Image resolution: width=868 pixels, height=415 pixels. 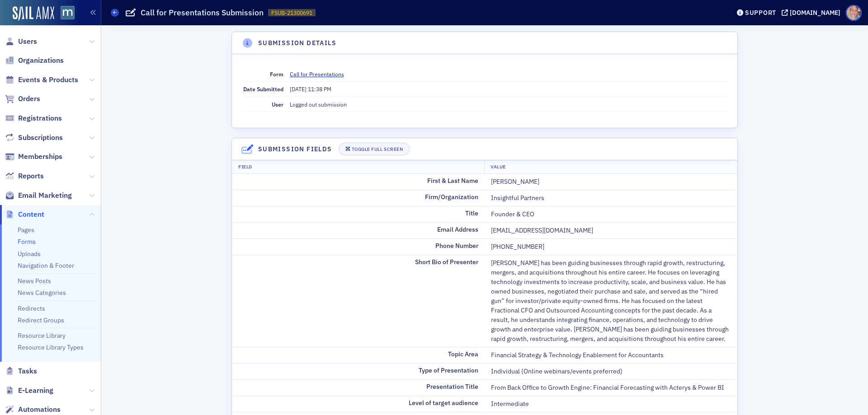 I want to click on span: Subscriptions, so click(x=40, y=138).